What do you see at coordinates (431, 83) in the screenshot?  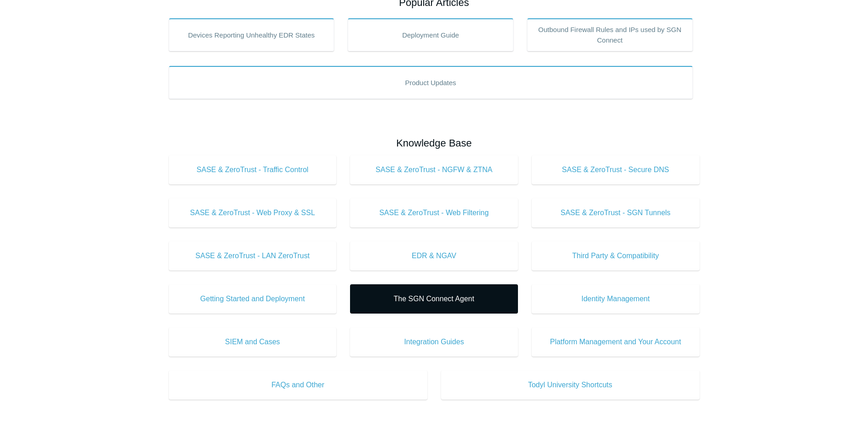 I see `a: Product Updates` at bounding box center [431, 83].